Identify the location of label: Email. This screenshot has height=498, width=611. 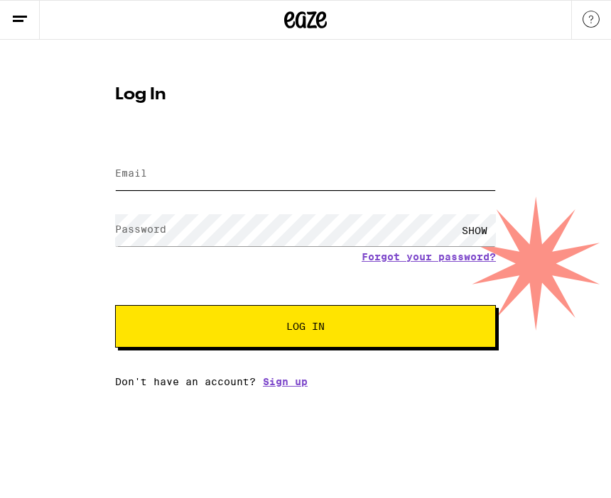
(131, 173).